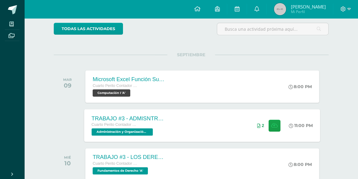 Image resolution: width=358 pixels, height=179 pixels. Describe the element at coordinates (128, 118) in the screenshot. I see `div: TRABAJO #3 - ADMISNTRACIÓN PÚBLICA` at that location.